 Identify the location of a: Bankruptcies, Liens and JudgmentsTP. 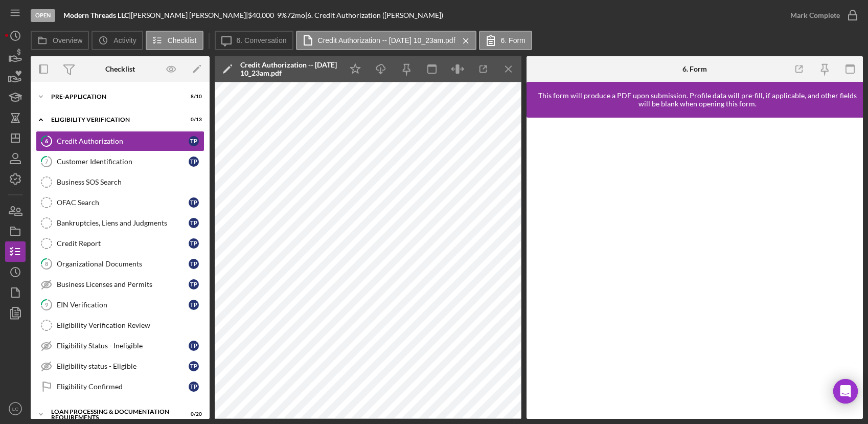
(120, 223).